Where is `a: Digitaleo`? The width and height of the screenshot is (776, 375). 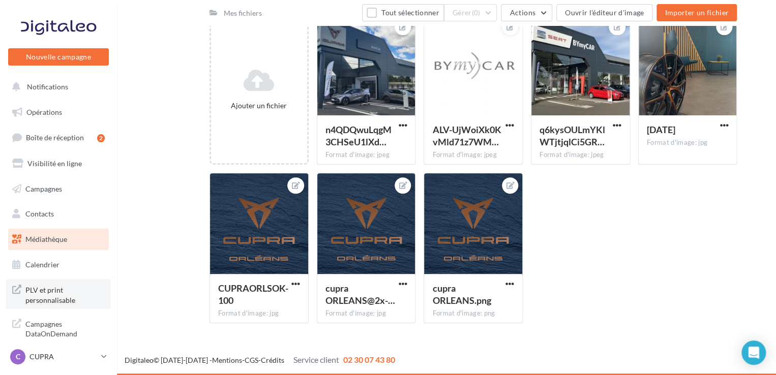 a: Digitaleo is located at coordinates (139, 360).